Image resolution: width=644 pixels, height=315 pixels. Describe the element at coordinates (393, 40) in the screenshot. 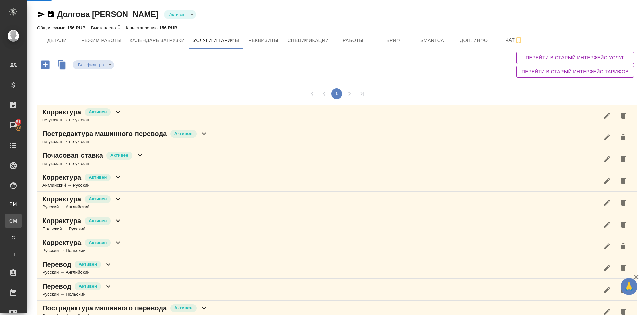

I see `span: Бриф` at that location.